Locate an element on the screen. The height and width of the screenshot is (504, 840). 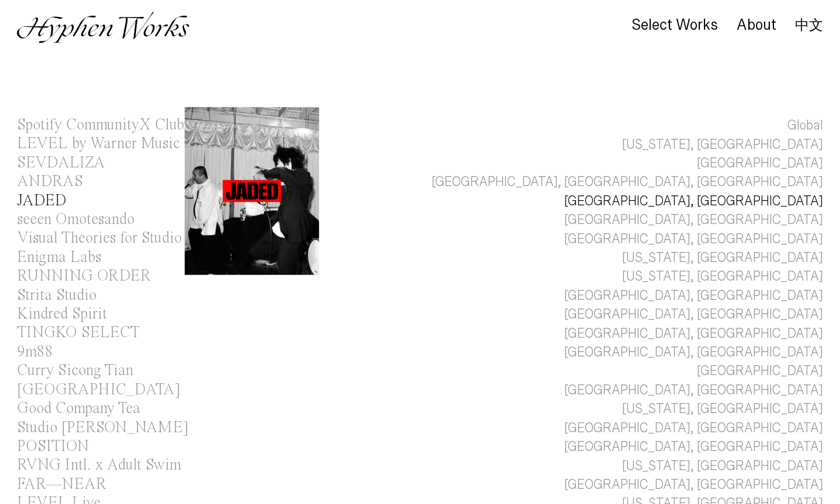
div: About is located at coordinates (756, 25).